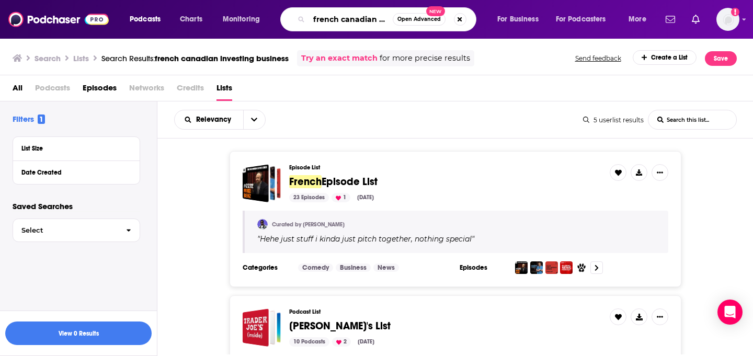 The image size is (753, 356). I want to click on img: User Profile, so click(728, 19).